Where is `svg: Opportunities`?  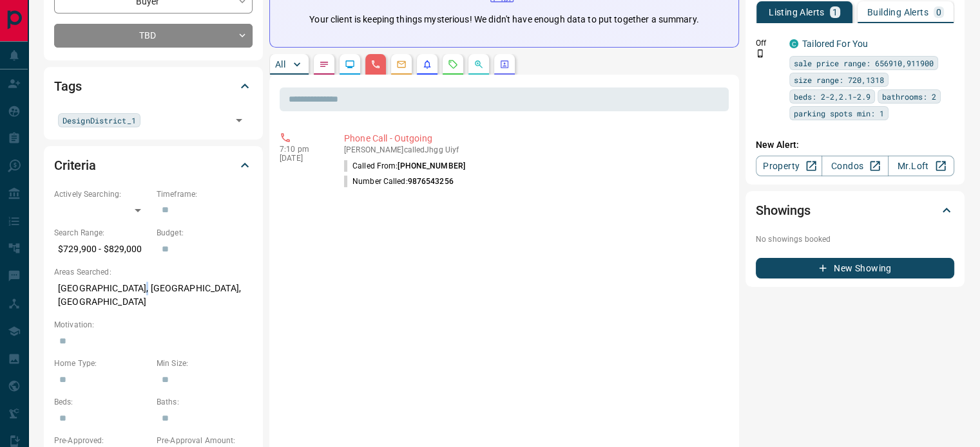
svg: Opportunities is located at coordinates (478, 64).